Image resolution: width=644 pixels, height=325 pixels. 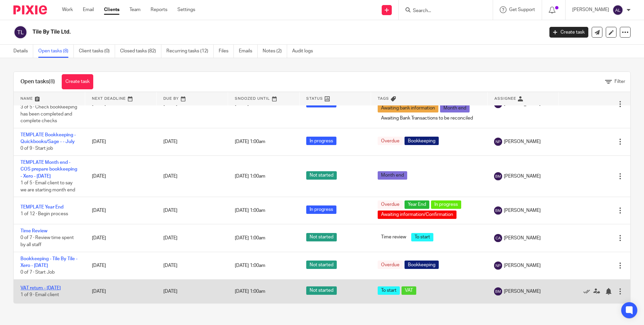 What do you see at coordinates (47, 242) in the screenshot?
I see `span: 0 of 7 · Review time spent by all staff` at bounding box center [47, 242].